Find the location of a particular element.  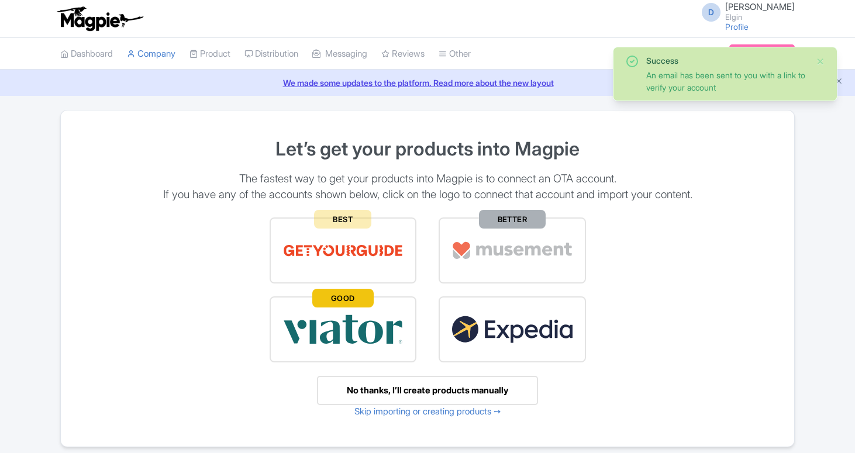

a: We made some updates to the platform. Read more about the new layout is located at coordinates (428, 82).